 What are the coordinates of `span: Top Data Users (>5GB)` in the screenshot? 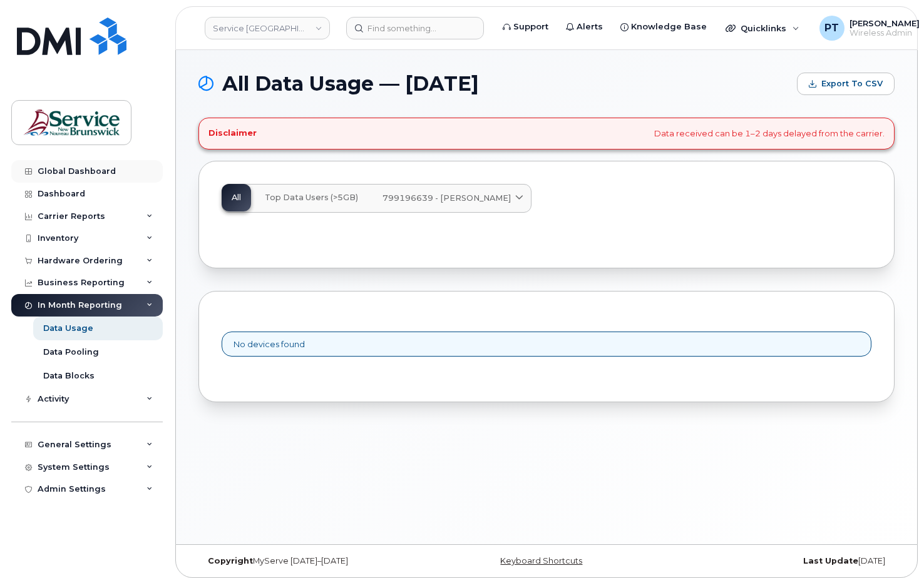 It's located at (311, 198).